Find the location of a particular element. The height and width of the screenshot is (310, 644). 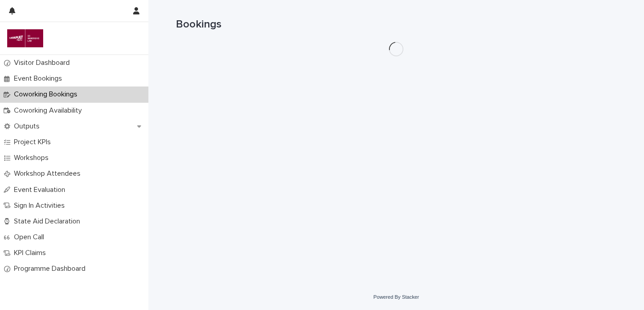

p: Event Evaluation is located at coordinates (41, 189).